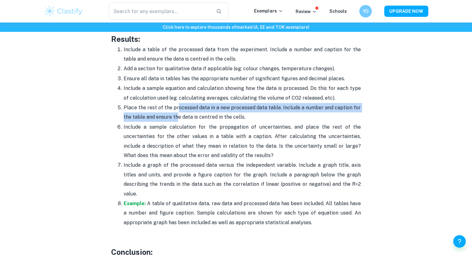 The height and width of the screenshot is (257, 472). I want to click on p: A table of qualitative data, raw data and processed data has been included. All tables have a num..., so click(242, 213).